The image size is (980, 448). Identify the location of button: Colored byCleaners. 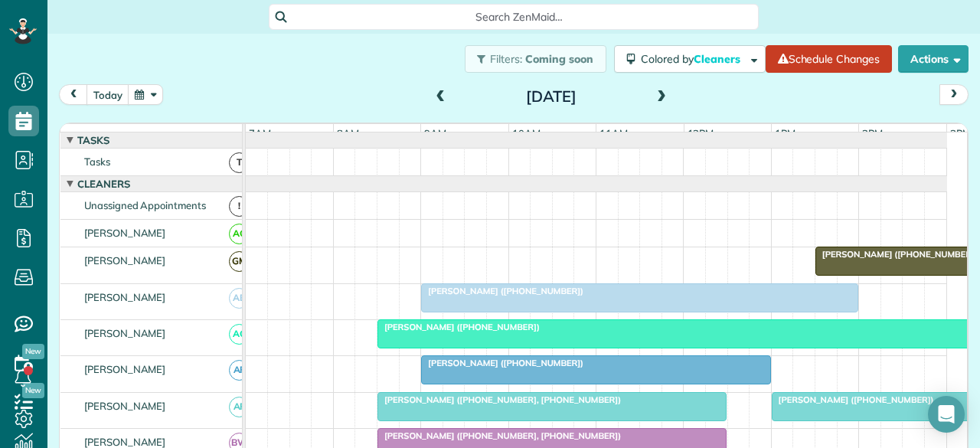
(690, 59).